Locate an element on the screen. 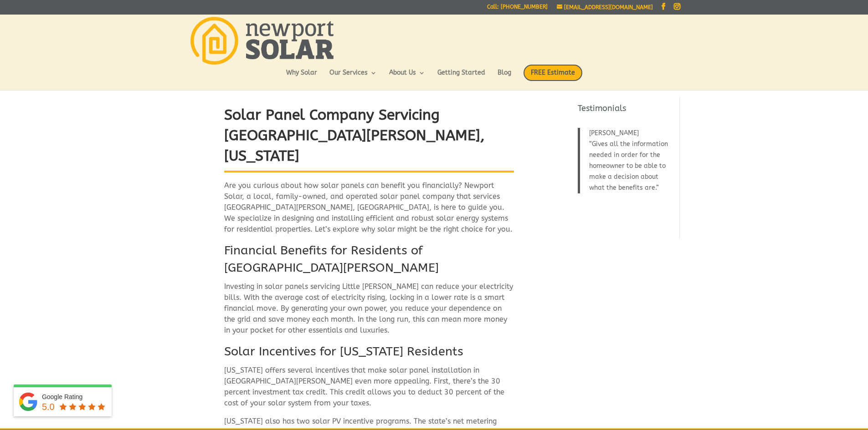 Image resolution: width=868 pixels, height=430 pixels. div: Google Rating is located at coordinates (75, 397).